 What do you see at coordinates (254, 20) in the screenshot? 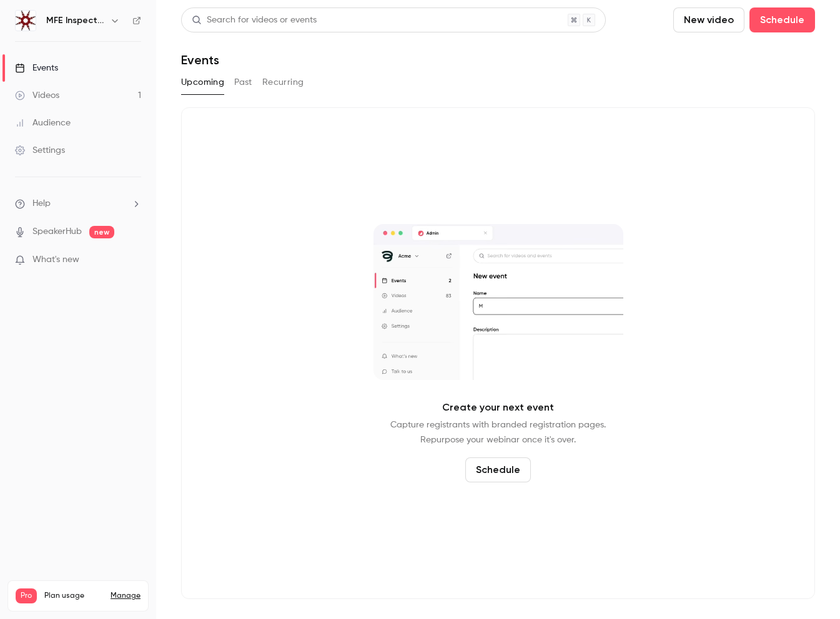
I see `div: Search for videos or events` at bounding box center [254, 20].